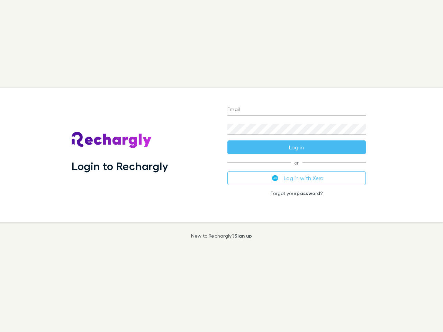 The height and width of the screenshot is (332, 443). What do you see at coordinates (297, 147) in the screenshot?
I see `button: Log in` at bounding box center [297, 147].